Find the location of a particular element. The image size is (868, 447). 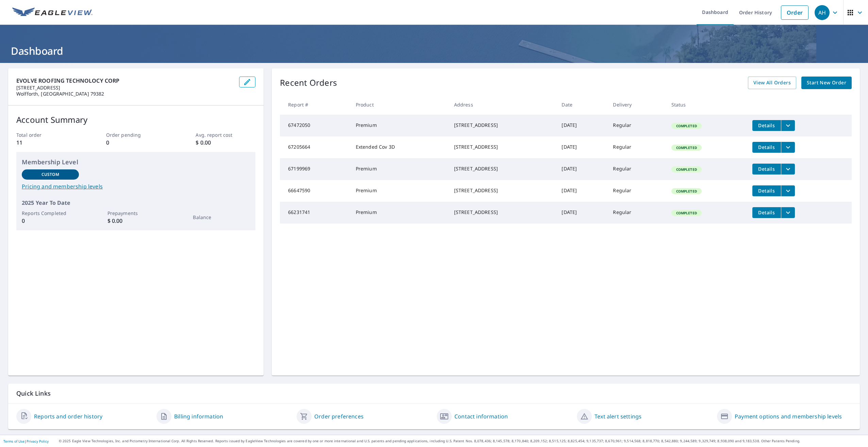

a: Terms of Use is located at coordinates (14, 441).